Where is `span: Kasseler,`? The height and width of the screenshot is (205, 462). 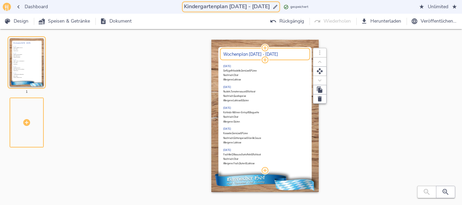 span: Kasseler, is located at coordinates (228, 133).